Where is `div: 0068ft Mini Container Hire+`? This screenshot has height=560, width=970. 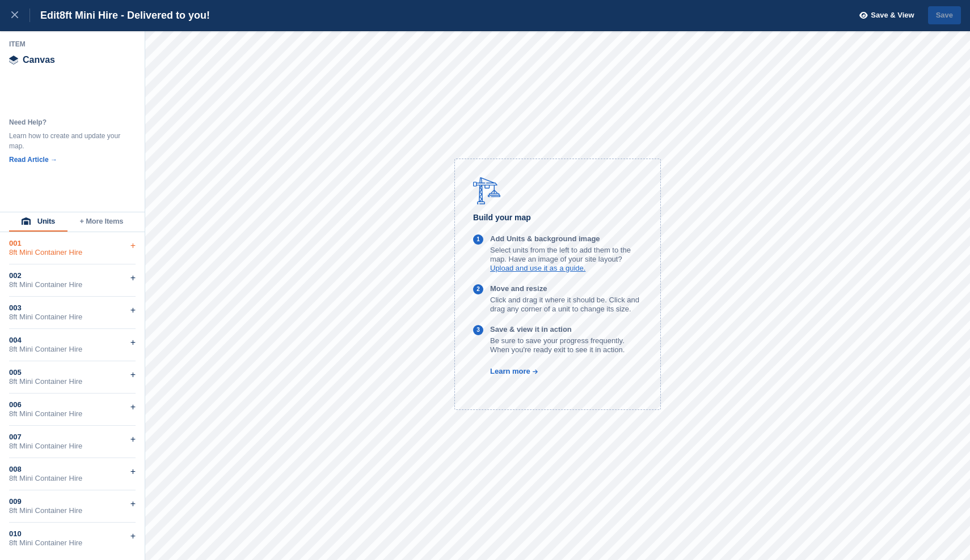
div: 0068ft Mini Container Hire+ is located at coordinates (72, 410).